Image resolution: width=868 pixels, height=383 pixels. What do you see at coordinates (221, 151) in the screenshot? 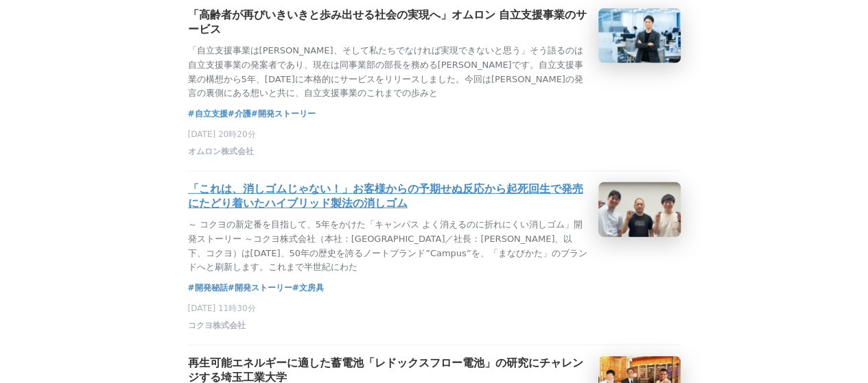
I see `span: オムロン株式会社` at bounding box center [221, 151].